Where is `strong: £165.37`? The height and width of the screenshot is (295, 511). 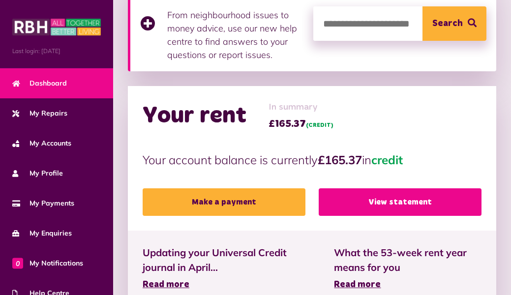 strong: £165.37 is located at coordinates (340, 160).